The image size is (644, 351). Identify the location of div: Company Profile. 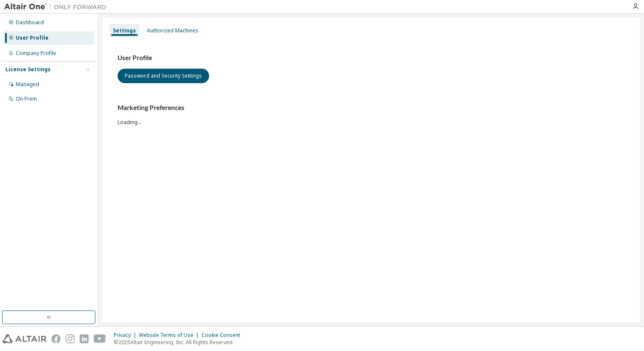
(36, 53).